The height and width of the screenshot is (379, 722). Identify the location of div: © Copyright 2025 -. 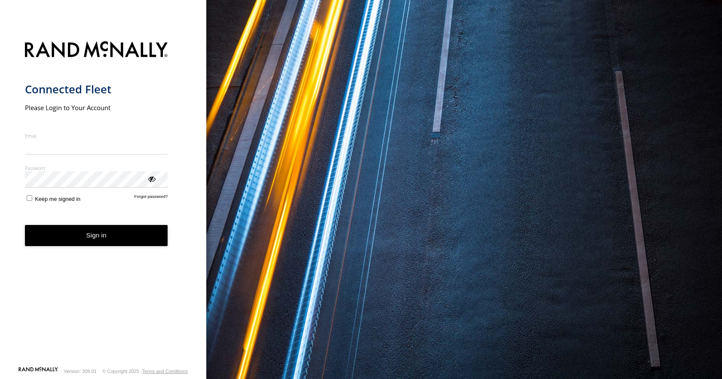
(145, 371).